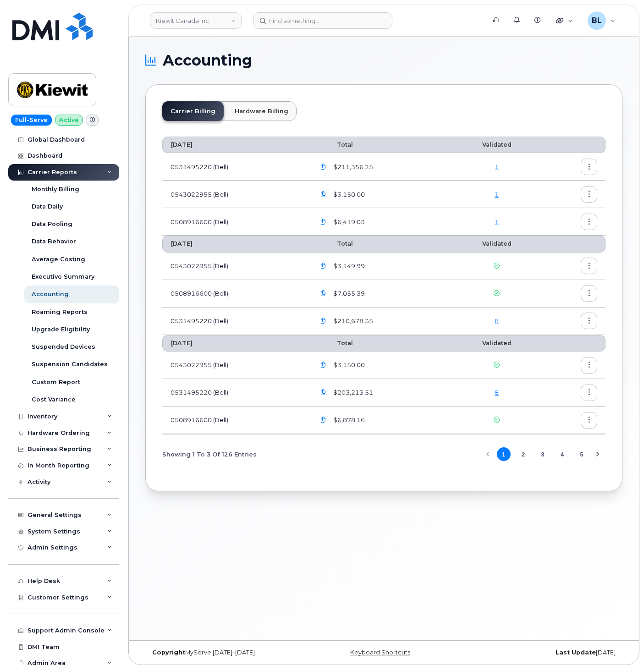 The image size is (644, 665). What do you see at coordinates (598, 454) in the screenshot?
I see `button: Next Page` at bounding box center [598, 454].